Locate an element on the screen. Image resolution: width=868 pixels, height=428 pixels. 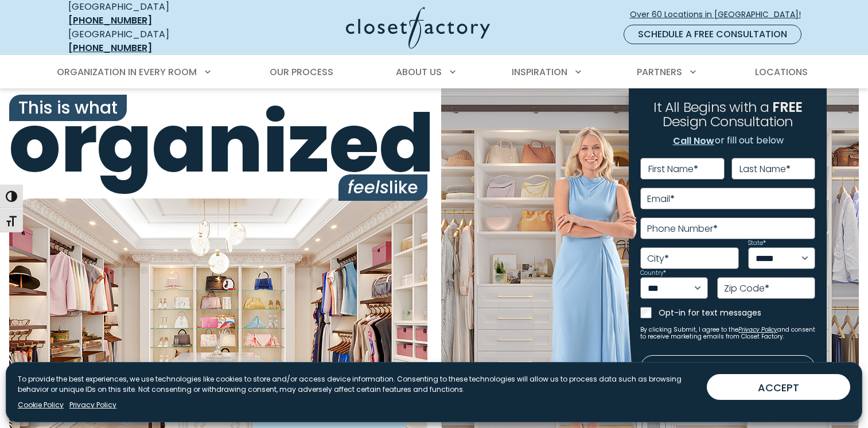
span: Partners is located at coordinates (659, 71).